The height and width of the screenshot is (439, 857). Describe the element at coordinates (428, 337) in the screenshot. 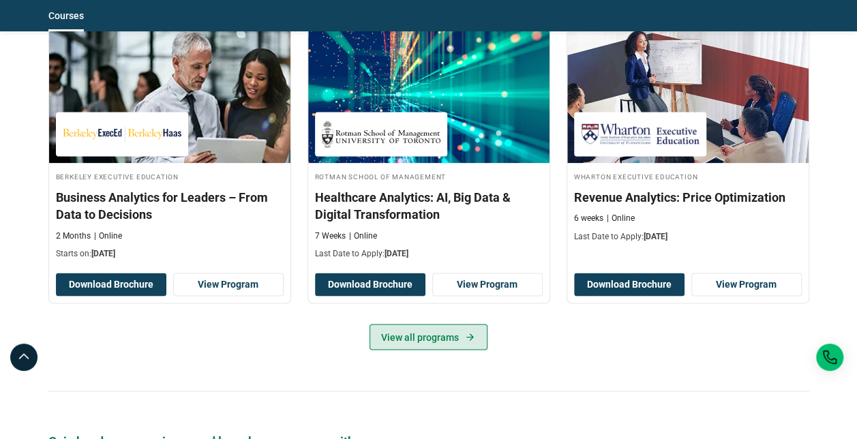

I see `a: View all programs` at that location.